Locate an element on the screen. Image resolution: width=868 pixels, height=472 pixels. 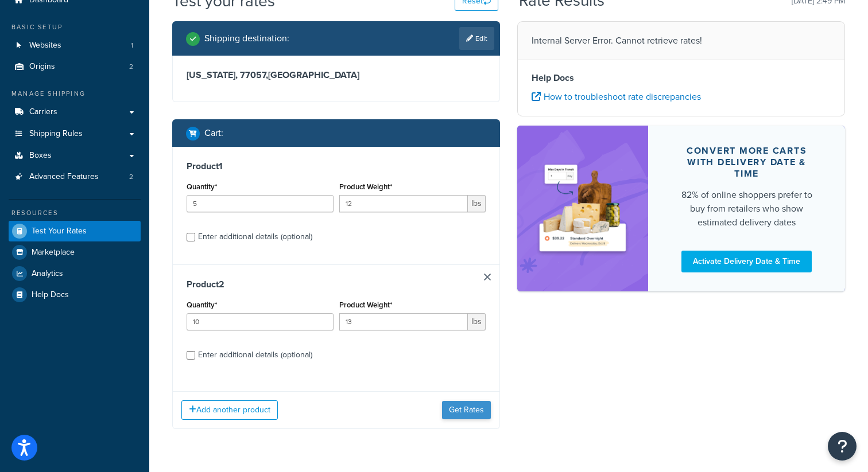
a: Edit is located at coordinates (477, 39).